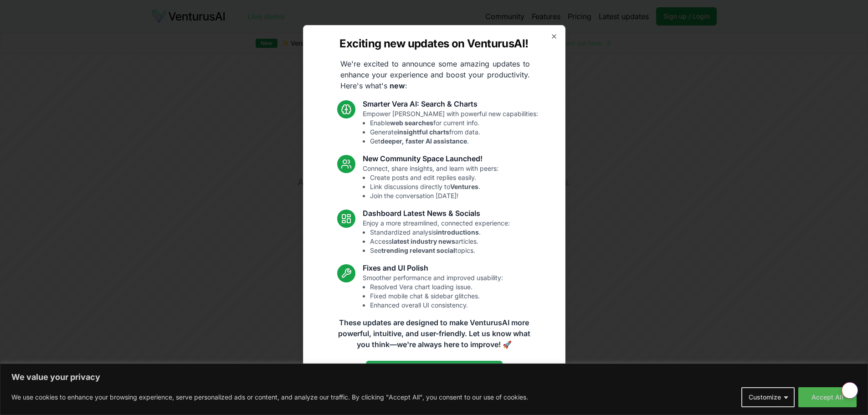  I want to click on li: See topics., so click(440, 251).